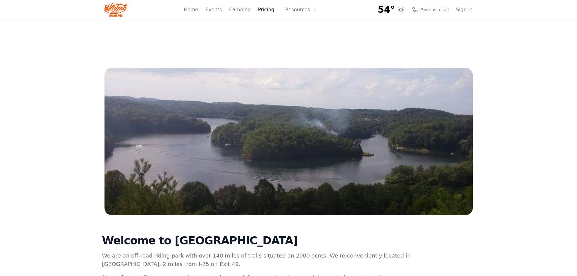  I want to click on img: Wildcat Logo, so click(116, 10).